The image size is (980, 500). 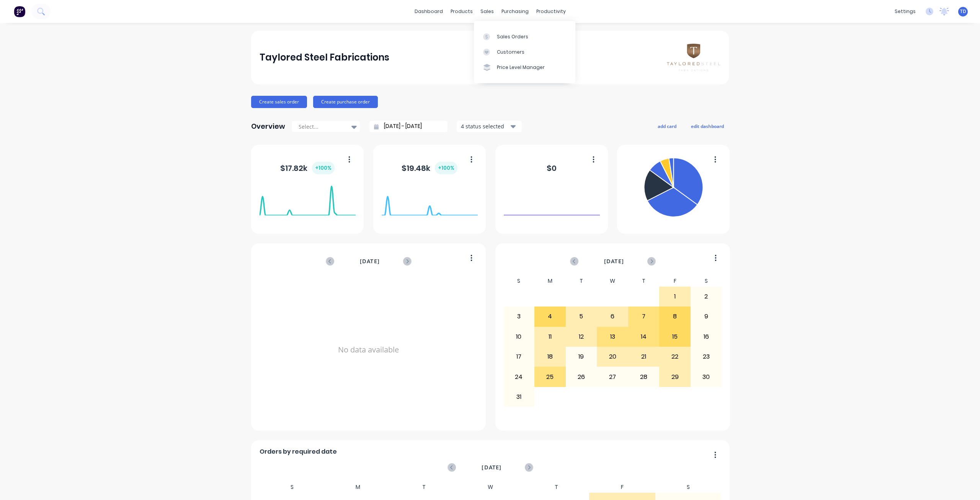 I want to click on div: 4 status selected, so click(x=485, y=126).